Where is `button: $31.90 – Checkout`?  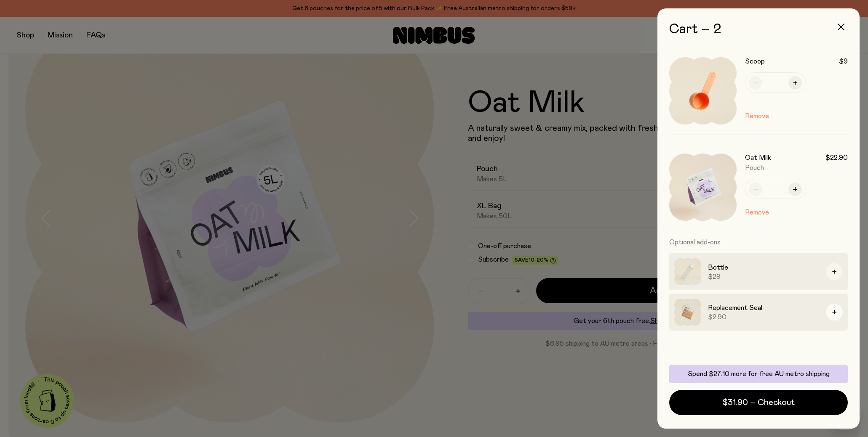 button: $31.90 – Checkout is located at coordinates (758, 403).